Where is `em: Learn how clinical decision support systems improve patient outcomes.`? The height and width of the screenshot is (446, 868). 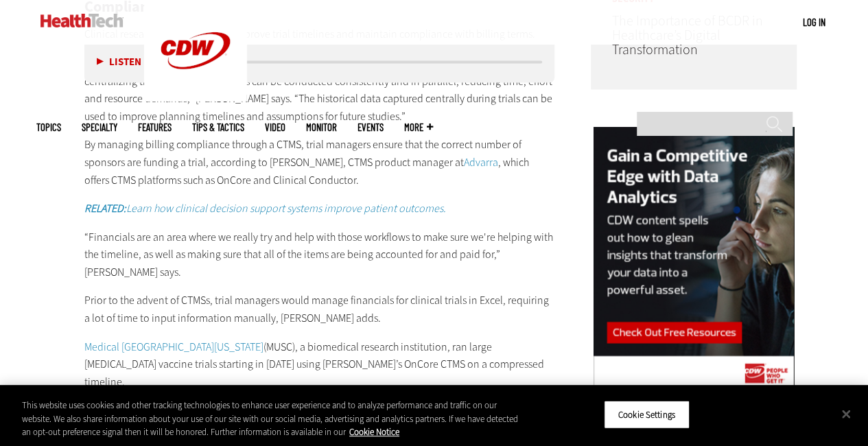 em: Learn how clinical decision support systems improve patient outcomes. is located at coordinates (286, 207).